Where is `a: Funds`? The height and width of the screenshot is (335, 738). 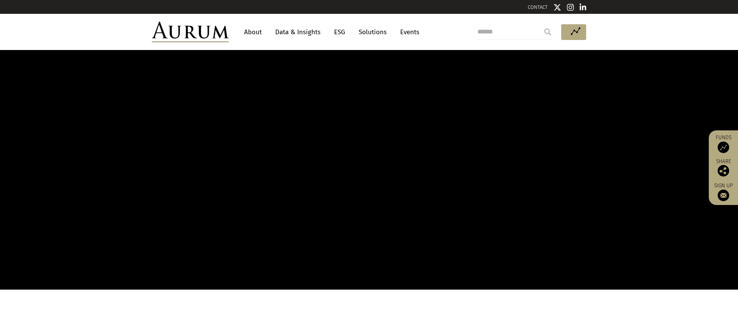 a: Funds is located at coordinates (723, 143).